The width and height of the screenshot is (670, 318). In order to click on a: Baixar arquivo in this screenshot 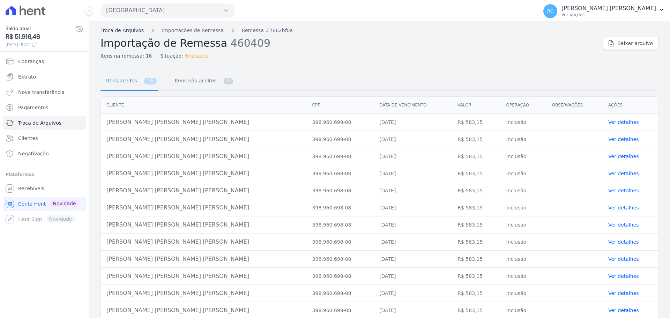, I will do `click(631, 43)`.